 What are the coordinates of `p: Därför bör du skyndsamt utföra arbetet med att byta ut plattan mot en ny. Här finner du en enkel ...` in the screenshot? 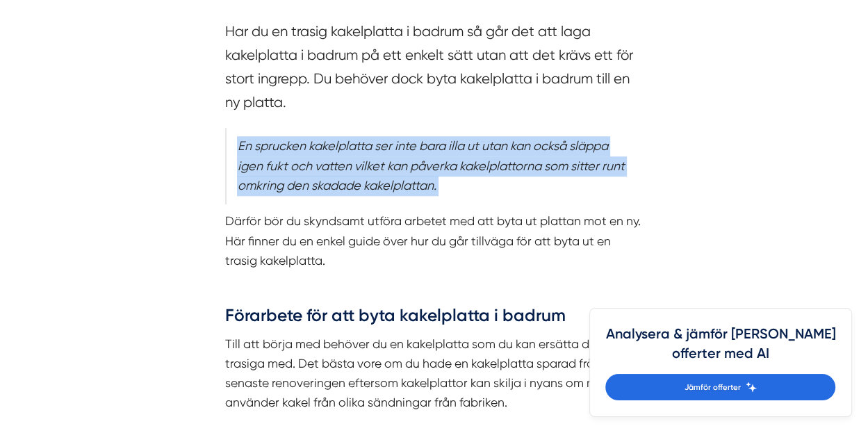 It's located at (434, 241).